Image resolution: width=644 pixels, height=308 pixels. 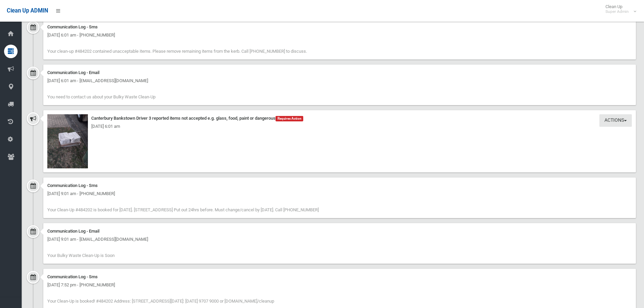 What do you see at coordinates (340, 118) in the screenshot?
I see `div: Canterbury Bankstown Driver 3 reported items not accepted e.g. glass, food, paint or dangerous` at bounding box center [340, 118].